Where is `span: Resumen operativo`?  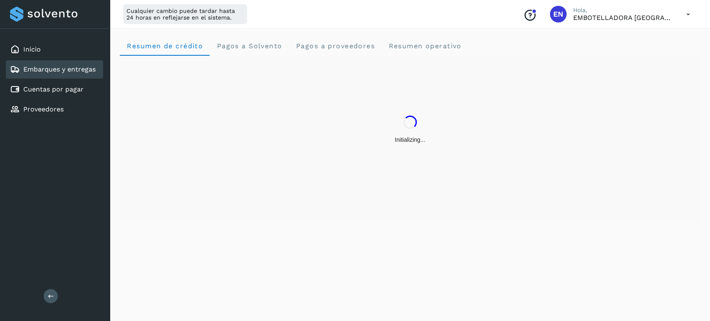
span: Resumen operativo is located at coordinates (425, 46).